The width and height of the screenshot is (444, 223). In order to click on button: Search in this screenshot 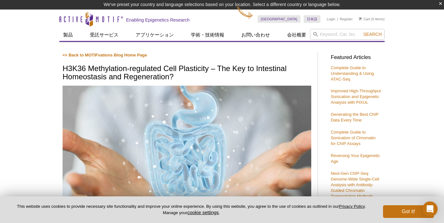, I will do `click(373, 34)`.